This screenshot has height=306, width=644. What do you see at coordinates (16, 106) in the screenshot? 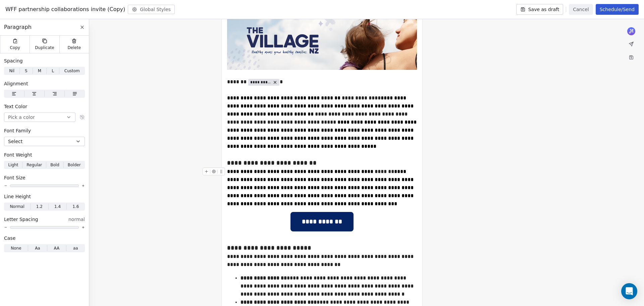
I see `span: Text Color` at bounding box center [16, 106].